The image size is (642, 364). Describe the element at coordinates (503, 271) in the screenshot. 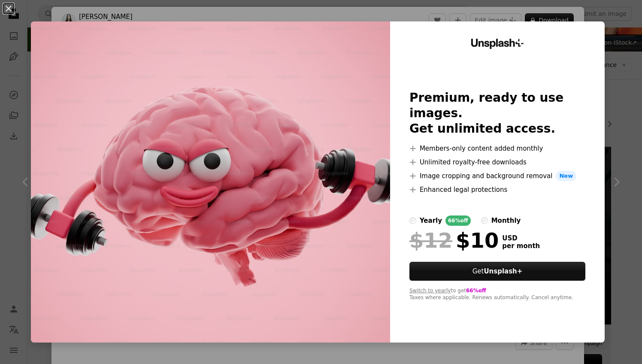

I see `strong: Unsplash+` at that location.